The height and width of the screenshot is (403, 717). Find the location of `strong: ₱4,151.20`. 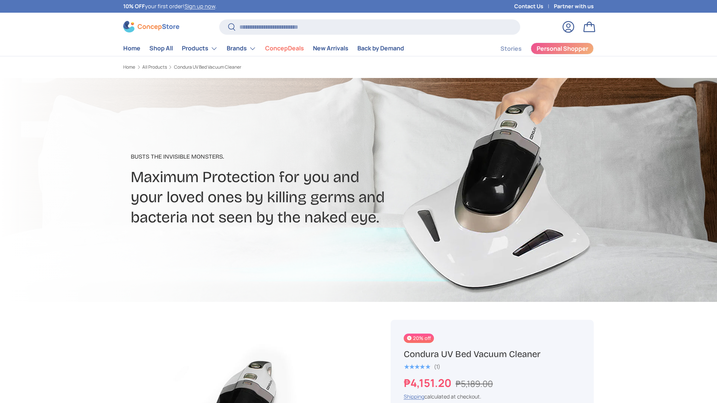

strong: ₱4,151.20 is located at coordinates (428, 383).